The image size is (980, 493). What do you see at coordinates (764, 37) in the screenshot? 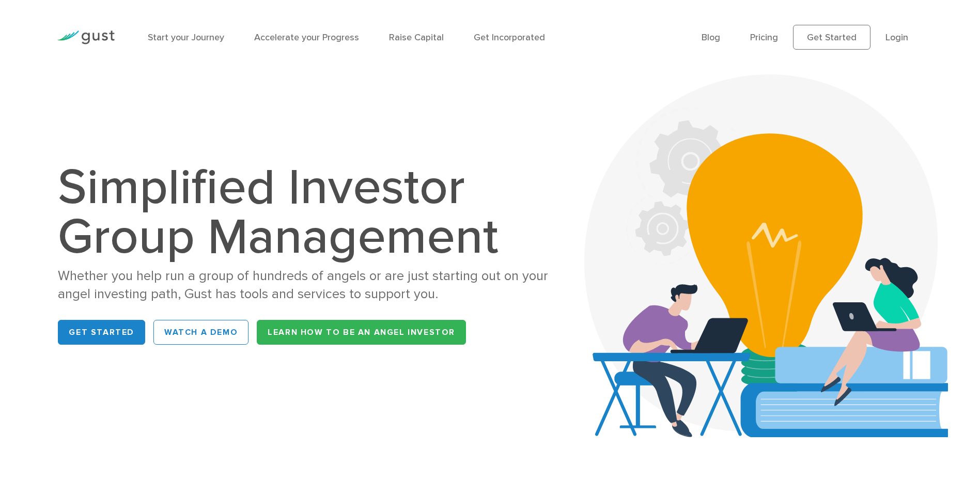
I see `a: Pricing` at bounding box center [764, 37].